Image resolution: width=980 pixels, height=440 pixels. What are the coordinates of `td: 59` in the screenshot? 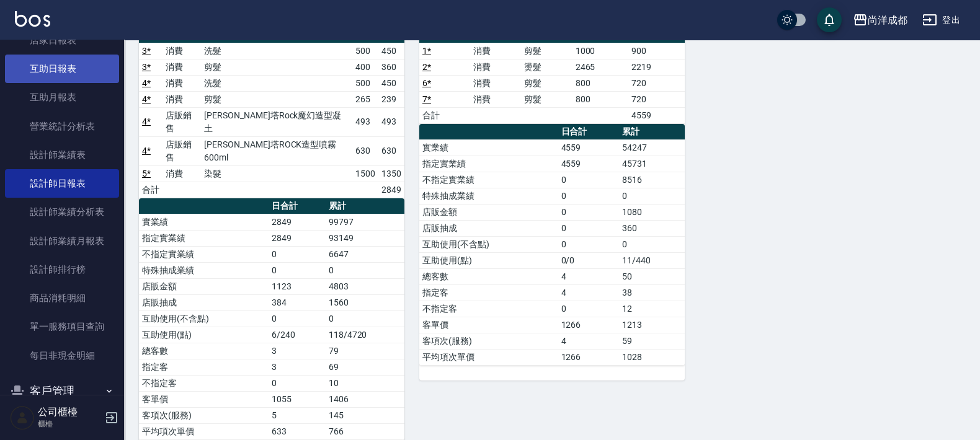 It's located at (652, 341).